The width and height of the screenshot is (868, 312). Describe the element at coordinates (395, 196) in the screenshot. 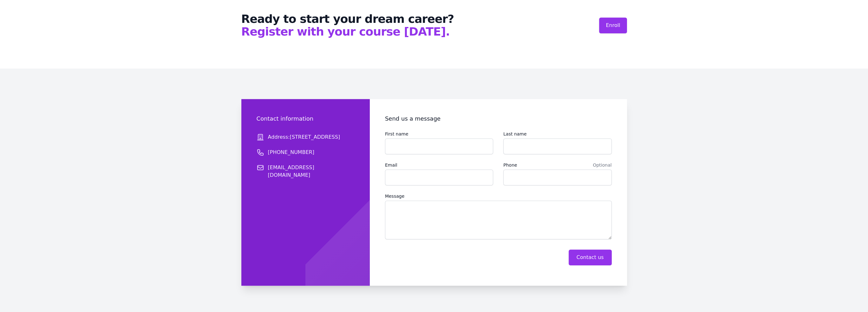

I see `label: Message` at that location.